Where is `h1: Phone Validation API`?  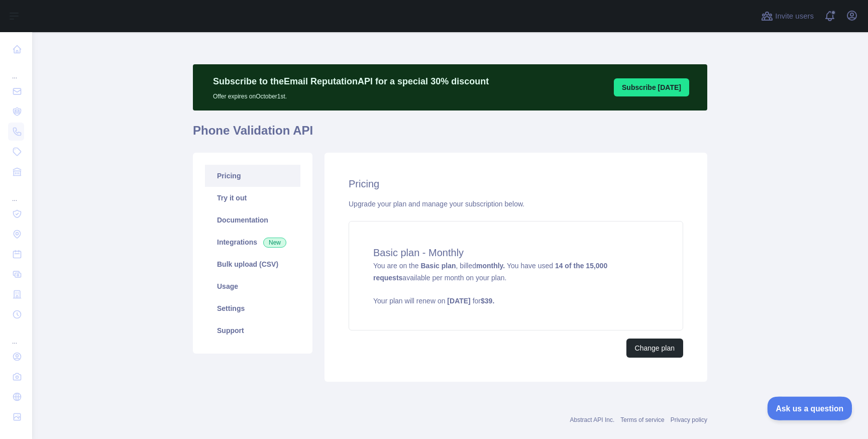
h1: Phone Validation API is located at coordinates (450, 135).